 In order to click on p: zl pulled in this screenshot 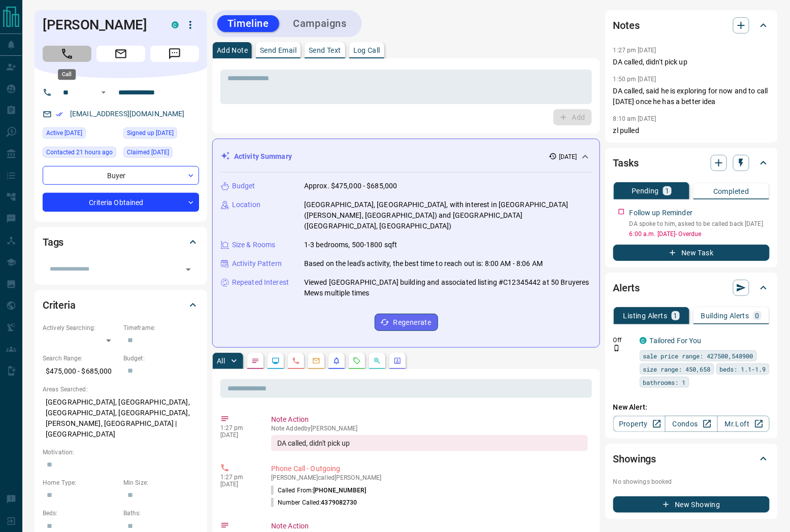, I will do `click(691, 130)`.